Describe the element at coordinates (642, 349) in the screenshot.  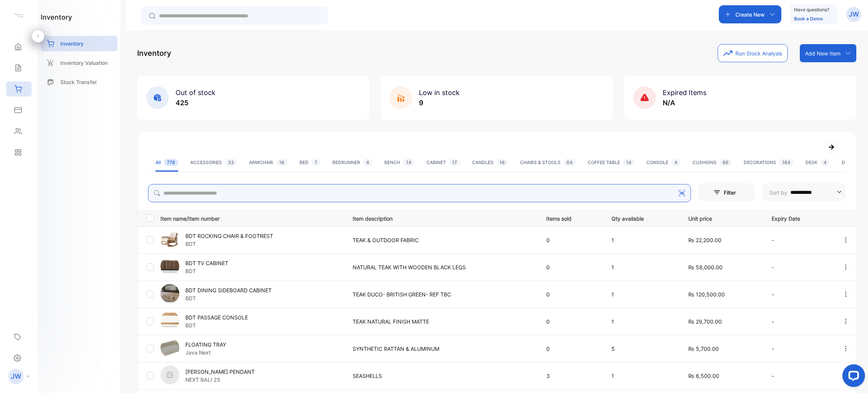
I see `p: 5` at that location.